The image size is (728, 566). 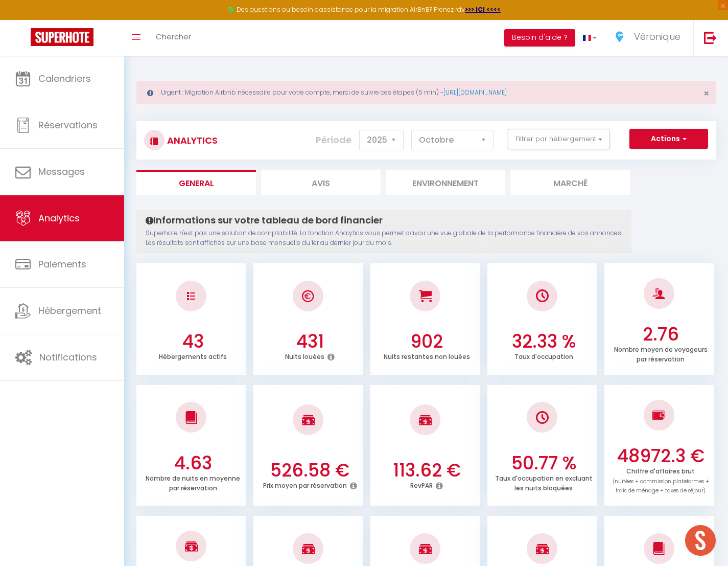 What do you see at coordinates (192, 482) in the screenshot?
I see `p: Nombre de nuits en moyenne par réservation` at bounding box center [192, 482].